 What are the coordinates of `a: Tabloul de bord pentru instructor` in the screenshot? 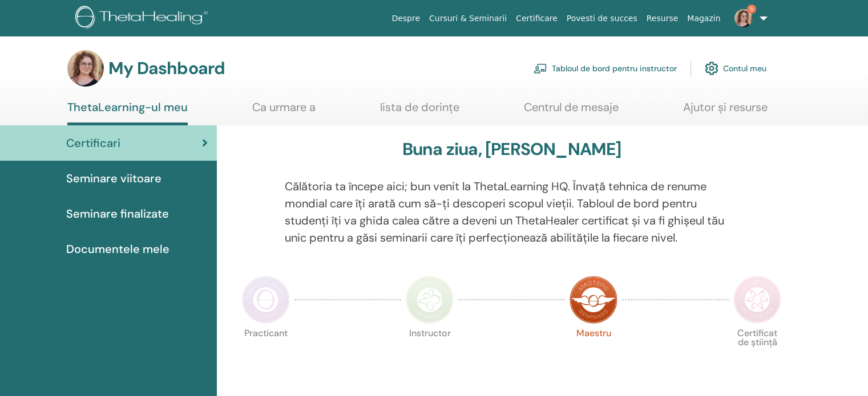 It's located at (605, 69).